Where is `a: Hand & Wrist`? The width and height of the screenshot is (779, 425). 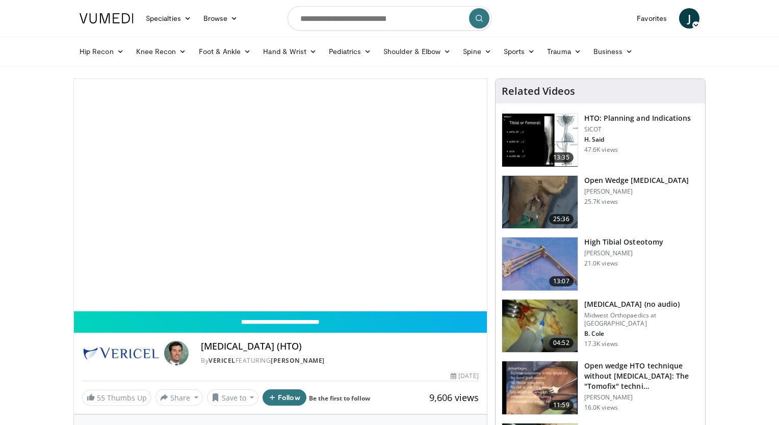 a: Hand & Wrist is located at coordinates (290, 51).